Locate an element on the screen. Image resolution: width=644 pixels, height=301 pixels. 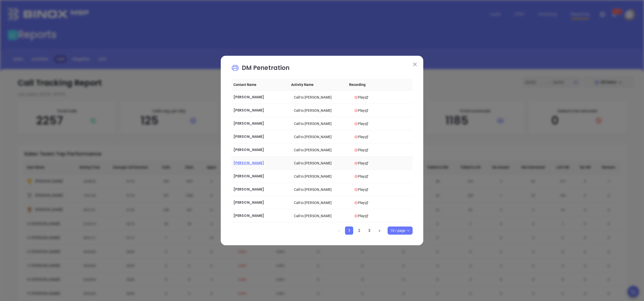
li: 2 is located at coordinates (359, 231).